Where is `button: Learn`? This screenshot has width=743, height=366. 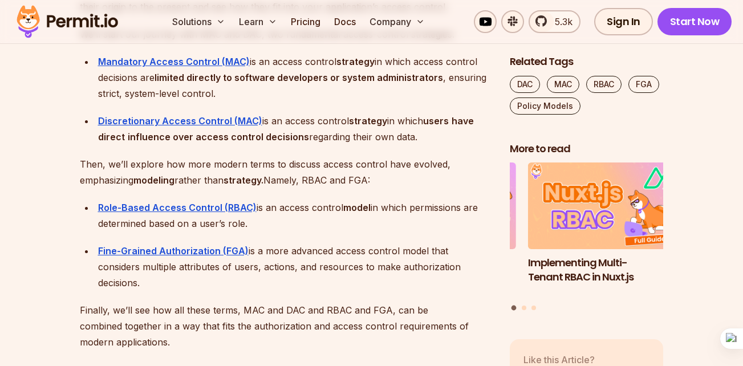
button: Learn is located at coordinates (258, 22).